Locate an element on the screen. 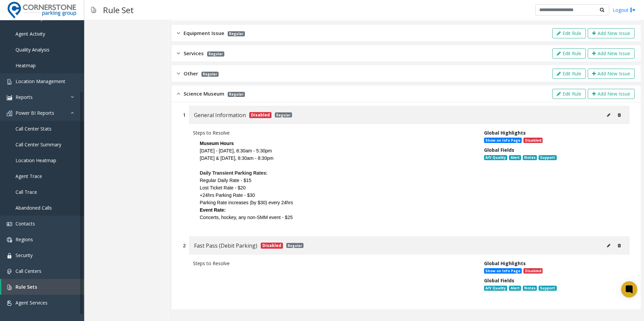 The width and height of the screenshot is (644, 321). span: Reports is located at coordinates (24, 97).